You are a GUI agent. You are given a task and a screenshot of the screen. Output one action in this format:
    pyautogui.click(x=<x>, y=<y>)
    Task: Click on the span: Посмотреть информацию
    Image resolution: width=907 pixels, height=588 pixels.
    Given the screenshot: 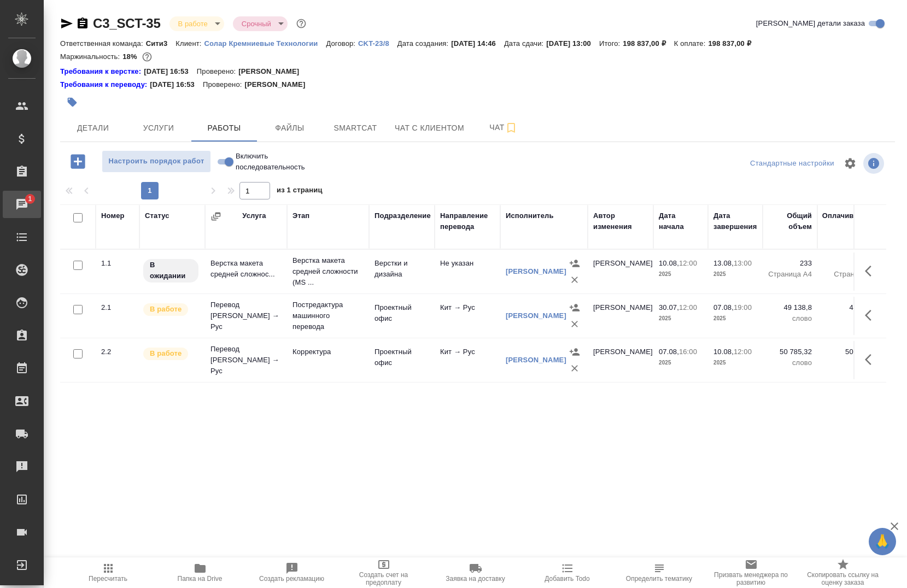 What is the action you would take?
    pyautogui.click(x=875, y=163)
    